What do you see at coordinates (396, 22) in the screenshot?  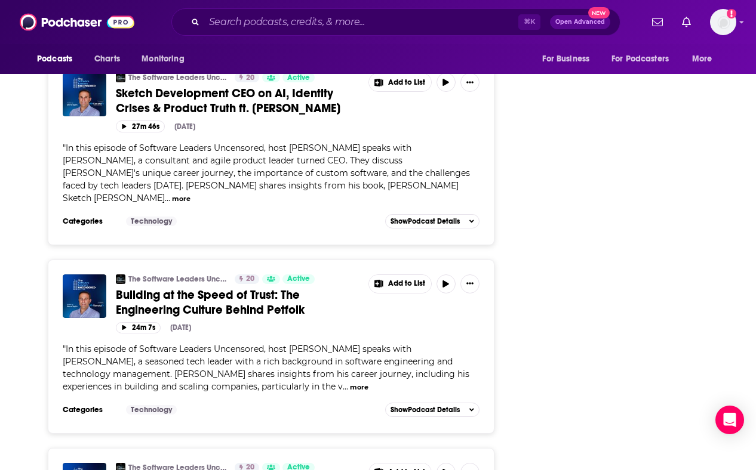 I see `div: Search podcasts, credits, & more...` at bounding box center [396, 22].